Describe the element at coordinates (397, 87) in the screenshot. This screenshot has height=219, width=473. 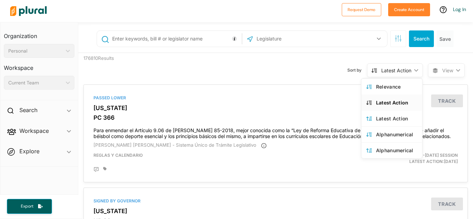
I see `div: Relevance` at that location.